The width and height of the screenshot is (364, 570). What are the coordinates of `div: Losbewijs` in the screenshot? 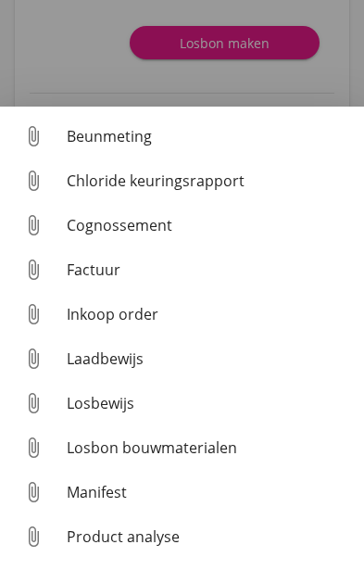 It's located at (208, 403).